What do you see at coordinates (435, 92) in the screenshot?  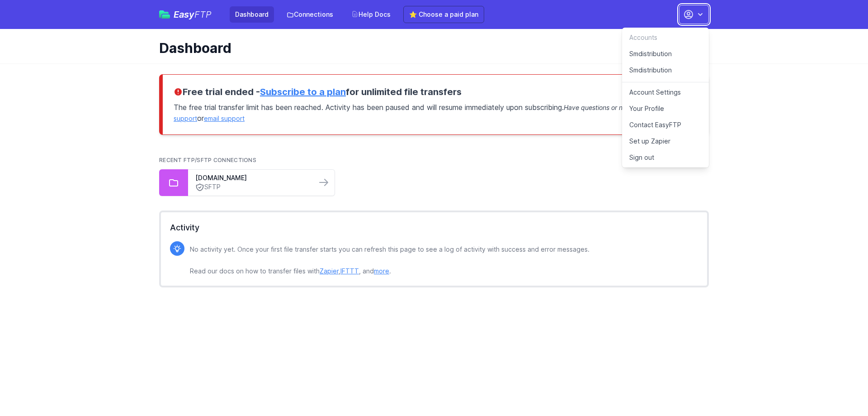 I see `h3: Free trial ended - for unlimited file transfers` at bounding box center [435, 92].